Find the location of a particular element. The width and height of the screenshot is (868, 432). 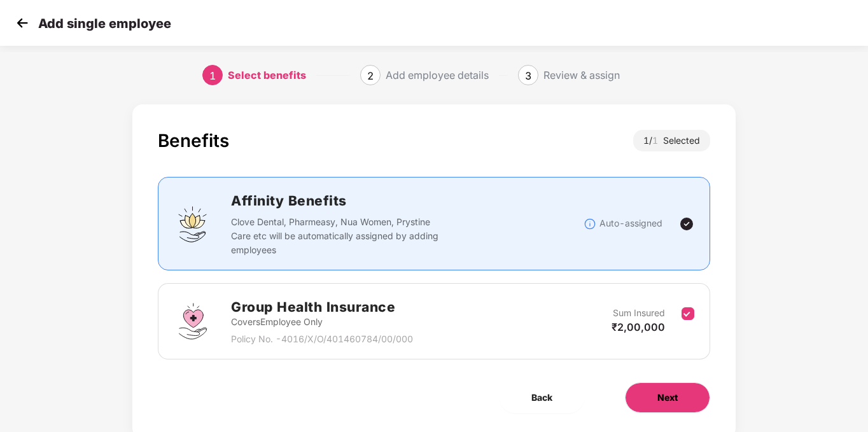

img: svg+xml;base64,PHN2ZyBpZD0iQWZmaW5pdHlfQmVuZWZpdHMiIGRhdGEtbmFtZT0iQWZmaW5pdHkgQmVuZWZpdHMiIHhtbG... is located at coordinates (193, 224).